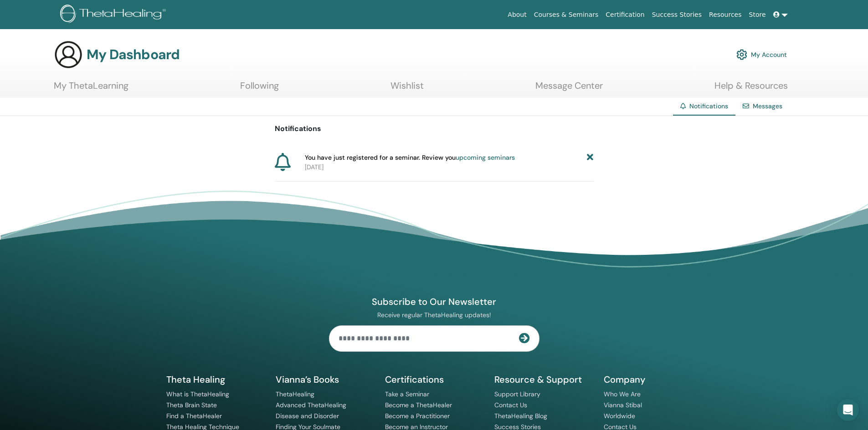  I want to click on a: Messages, so click(768, 106).